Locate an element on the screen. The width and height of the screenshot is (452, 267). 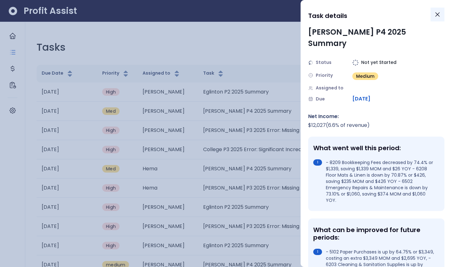
h1: Task details is located at coordinates (328, 16).